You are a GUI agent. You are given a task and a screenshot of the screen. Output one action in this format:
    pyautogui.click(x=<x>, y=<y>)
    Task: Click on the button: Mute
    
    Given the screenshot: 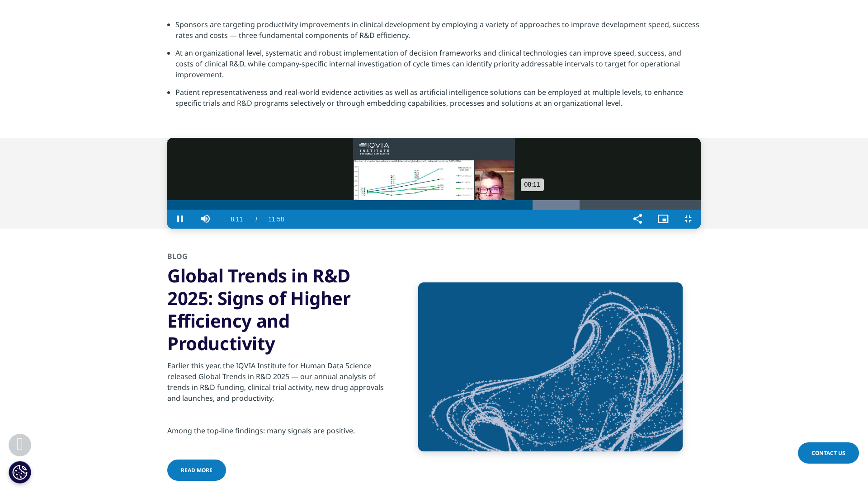 What is the action you would take?
    pyautogui.click(x=205, y=219)
    